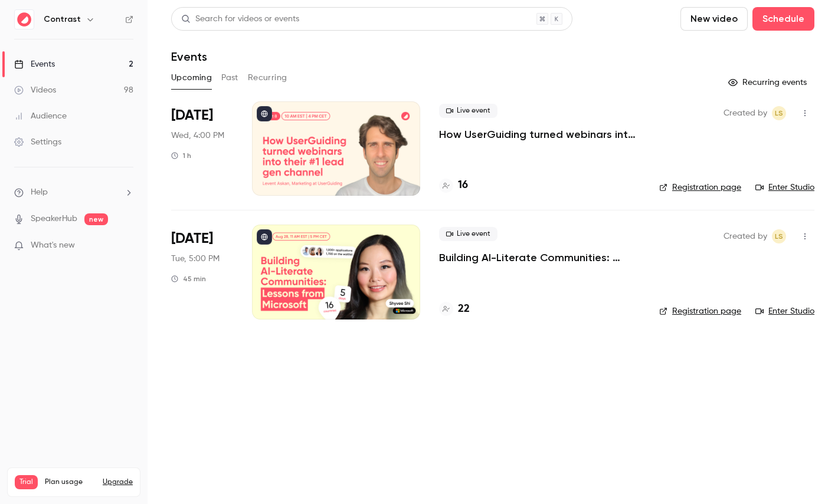 The height and width of the screenshot is (504, 838). I want to click on span: What's new, so click(53, 245).